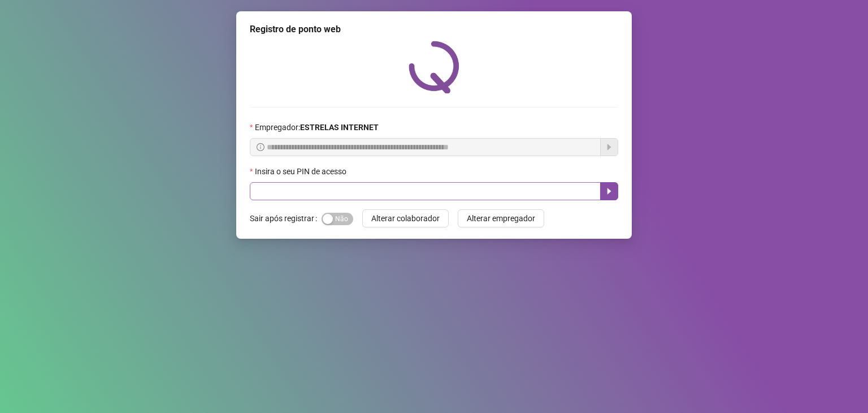 The image size is (868, 413). What do you see at coordinates (501, 218) in the screenshot?
I see `span: Alterar empregador` at bounding box center [501, 218].